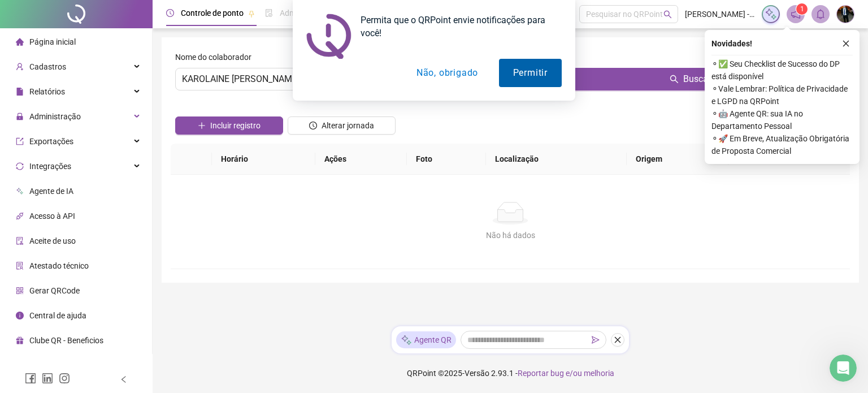 The image size is (868, 393). Describe the element at coordinates (783, 120) in the screenshot. I see `span: ⚬ 🤖 Agente QR: sua IA no Departamento Pessoal` at that location.